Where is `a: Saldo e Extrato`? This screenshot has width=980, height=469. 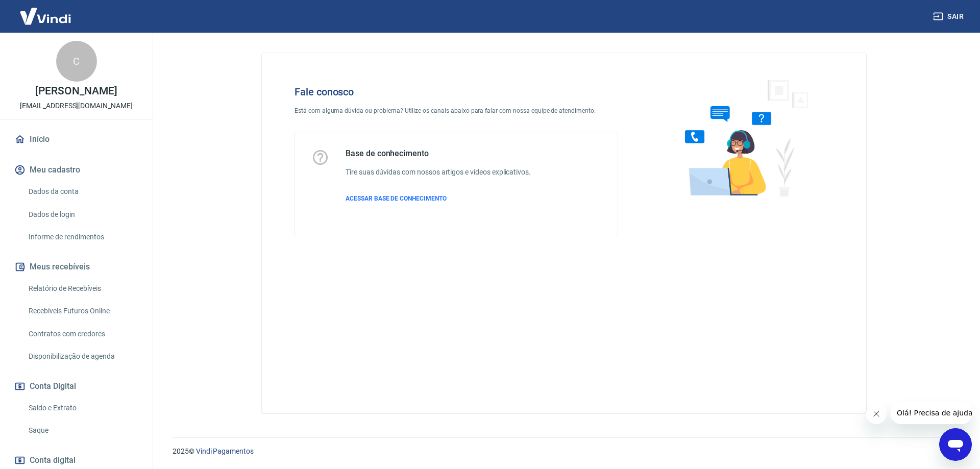 a: Saldo e Extrato is located at coordinates (82, 408).